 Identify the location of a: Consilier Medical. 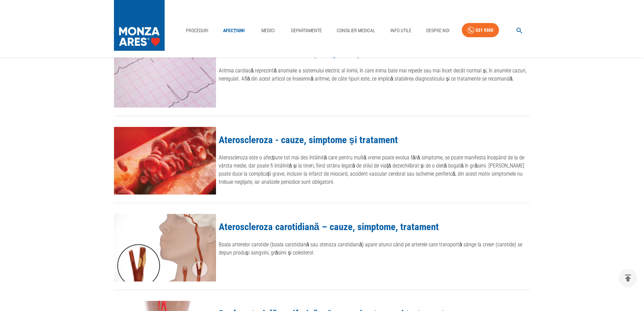
(356, 30).